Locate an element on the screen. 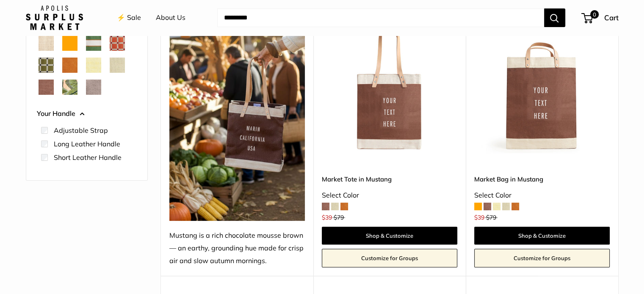  a: Market Tote in MustangMarket Tote in Mustang is located at coordinates (389, 85).